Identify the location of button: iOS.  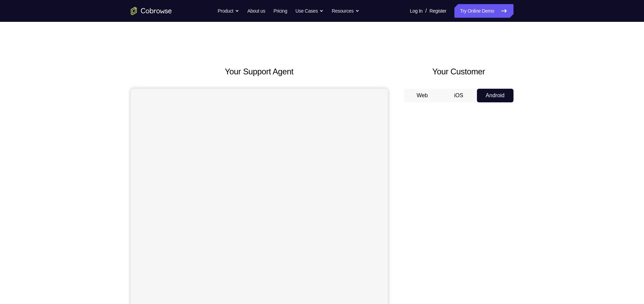
(459, 96).